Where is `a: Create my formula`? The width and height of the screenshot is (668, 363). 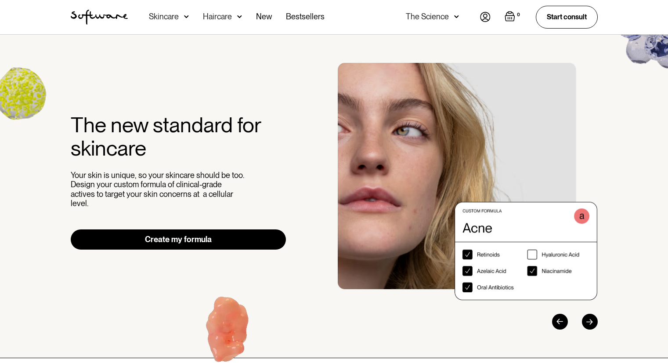
a: Create my formula is located at coordinates (178, 239).